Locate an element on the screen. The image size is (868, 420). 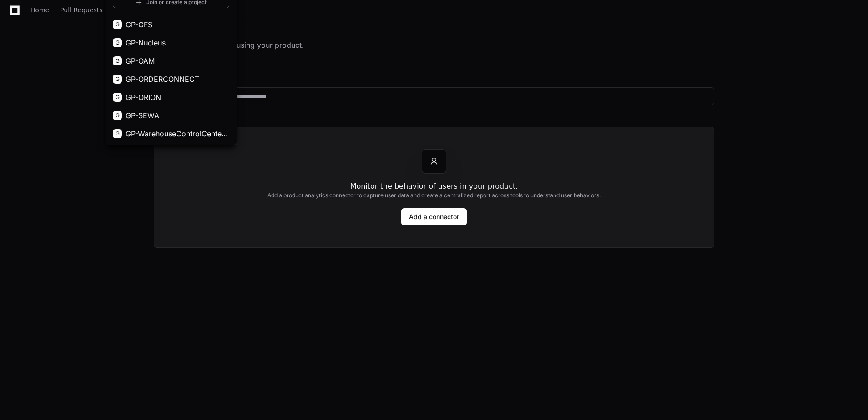
span: Pull Requests is located at coordinates (81, 10).